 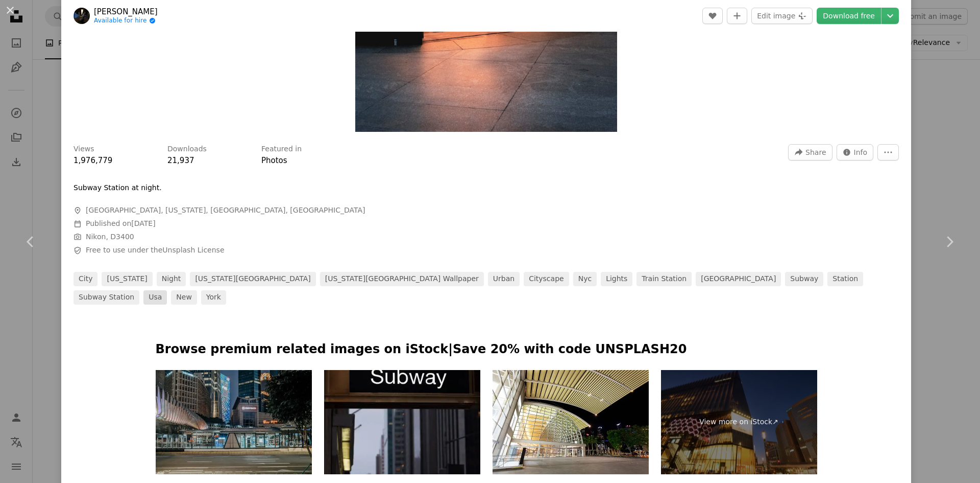 I want to click on a: city, so click(x=85, y=279).